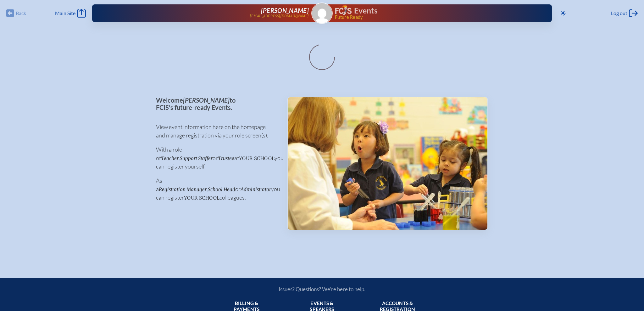 Image resolution: width=644 pixels, height=311 pixels. Describe the element at coordinates (216, 189) in the screenshot. I see `p: As a , or you can register colleagues.` at that location.